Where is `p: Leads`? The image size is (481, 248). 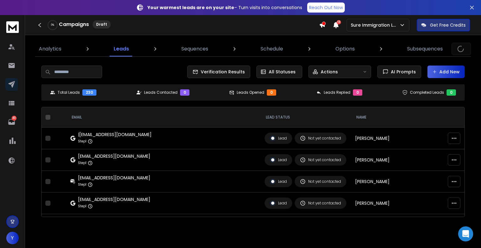 p: Leads is located at coordinates (121, 49).